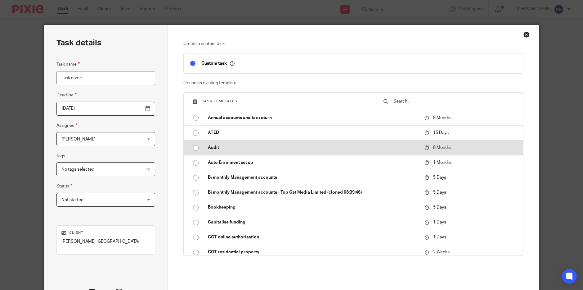 Image resolution: width=583 pixels, height=290 pixels. What do you see at coordinates (68, 64) in the screenshot?
I see `label: Task name` at bounding box center [68, 64].